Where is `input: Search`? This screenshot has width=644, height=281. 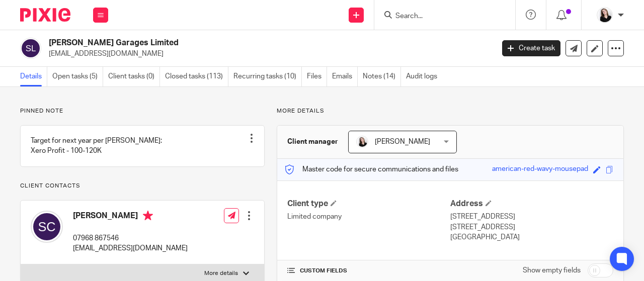
input: Search is located at coordinates (439, 17).